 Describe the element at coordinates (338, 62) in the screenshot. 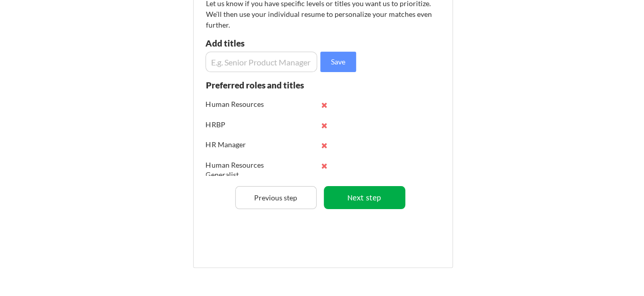

I see `button: Save` at that location.